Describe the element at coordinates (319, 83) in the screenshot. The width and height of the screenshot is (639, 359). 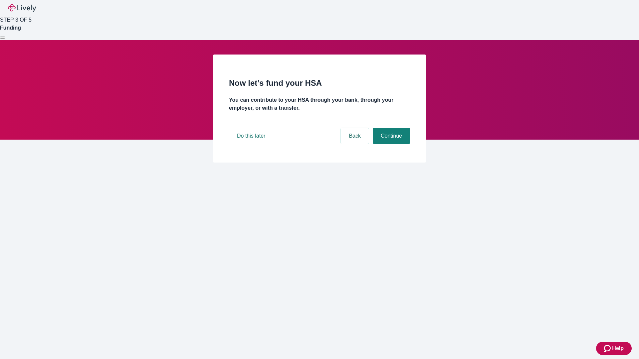
I see `h2: Now let’s fund your HSA` at that location.